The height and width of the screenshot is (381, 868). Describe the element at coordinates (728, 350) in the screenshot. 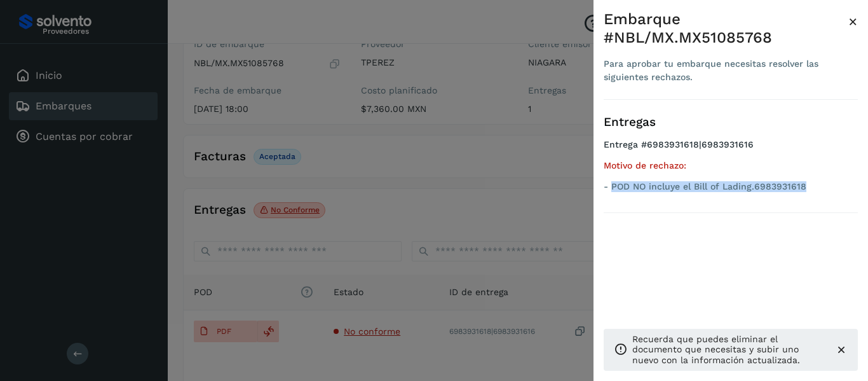

I see `p: Recuerda que puedes eliminar el documento que necesitas y subir uno nuevo con la información actu...` at that location.